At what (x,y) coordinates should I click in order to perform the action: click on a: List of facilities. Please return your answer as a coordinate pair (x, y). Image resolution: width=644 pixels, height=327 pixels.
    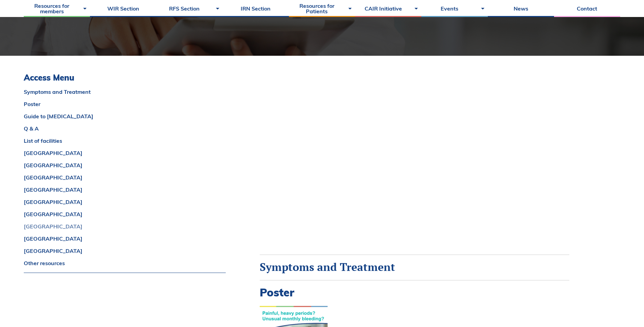
    Looking at the image, I should click on (124, 140).